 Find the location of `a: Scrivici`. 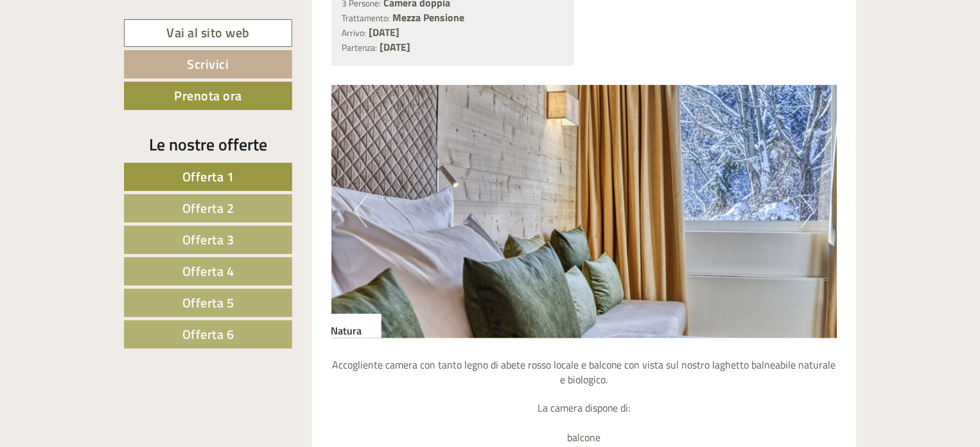

a: Scrivici is located at coordinates (208, 65).